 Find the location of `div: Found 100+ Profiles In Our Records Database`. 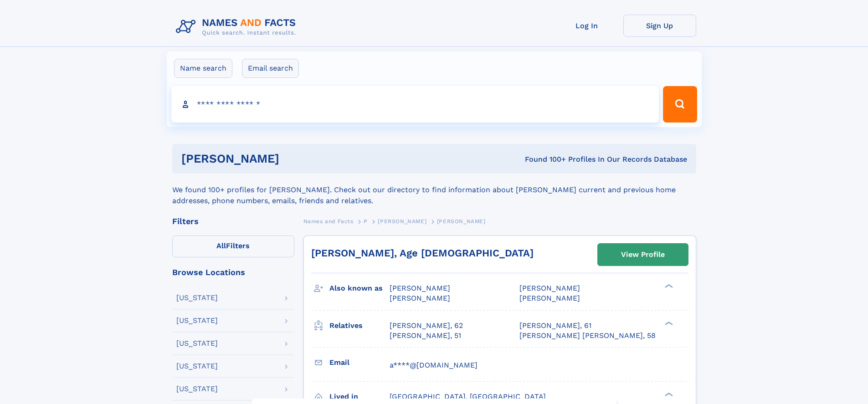

div: Found 100+ Profiles In Our Records Database is located at coordinates (545, 159).